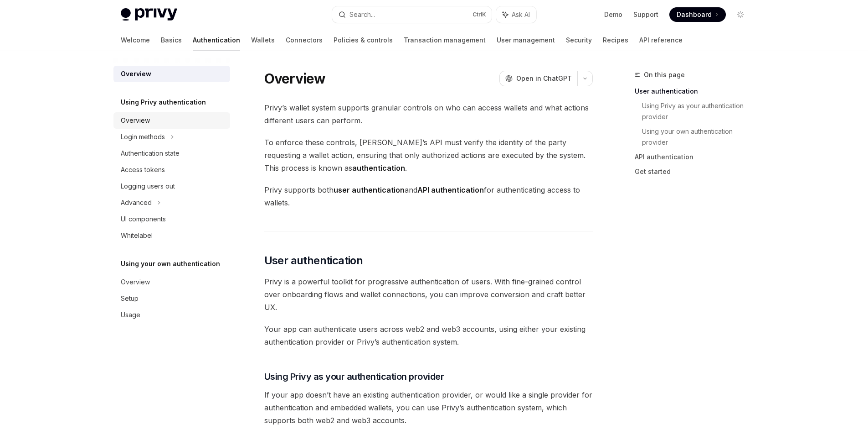 The width and height of the screenshot is (868, 435). What do you see at coordinates (143, 219) in the screenshot?
I see `div: UI components` at bounding box center [143, 219].